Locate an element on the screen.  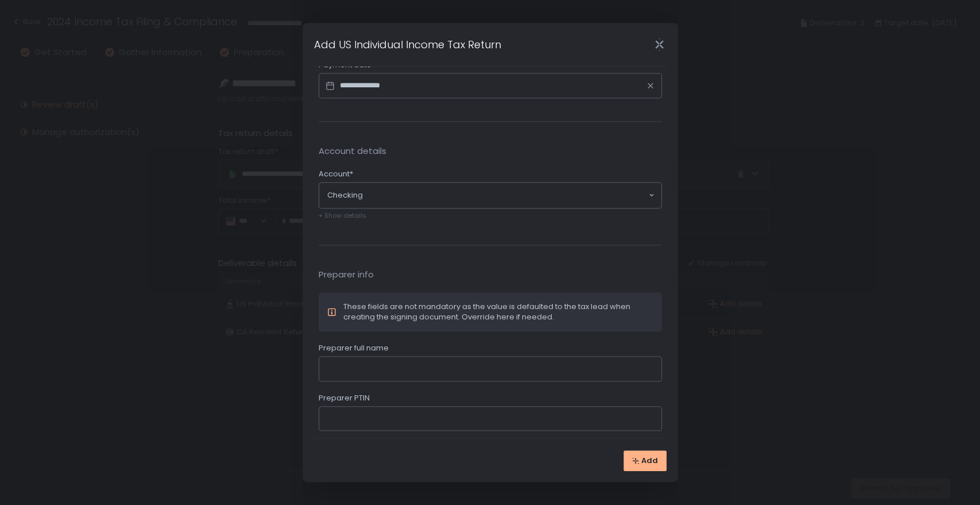
span: + Show details is located at coordinates (342, 215).